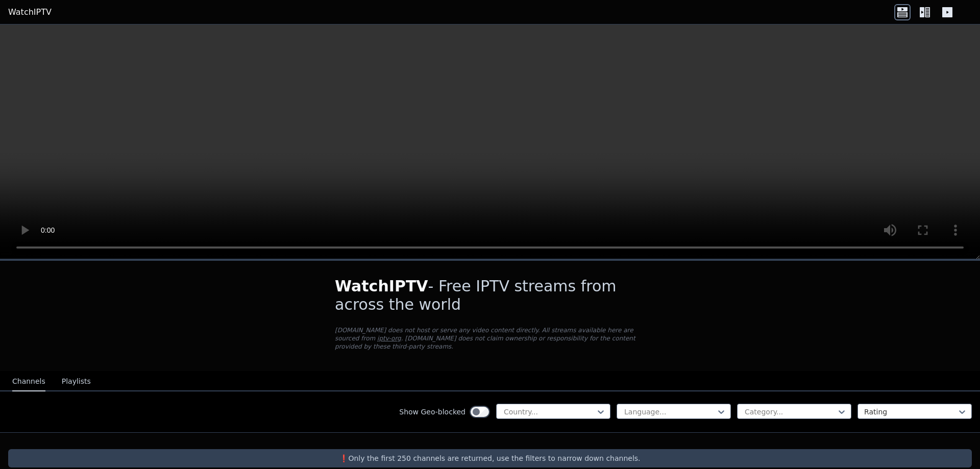 The image size is (980, 469). Describe the element at coordinates (381, 286) in the screenshot. I see `span: WatchIPTV` at that location.